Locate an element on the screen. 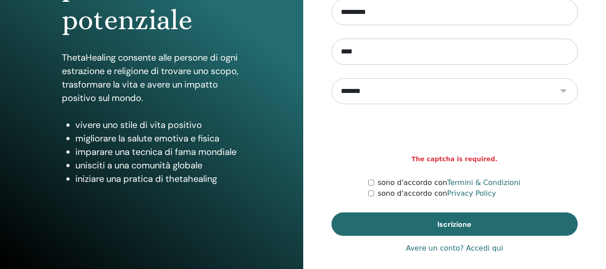 This screenshot has height=269, width=606. li: iniziare una pratica di thetahealing is located at coordinates (158, 179).